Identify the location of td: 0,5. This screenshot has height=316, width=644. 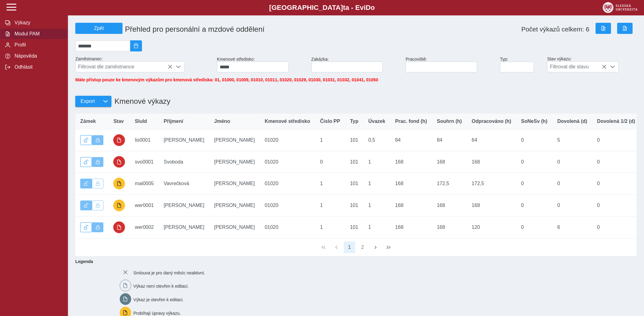
(377, 140).